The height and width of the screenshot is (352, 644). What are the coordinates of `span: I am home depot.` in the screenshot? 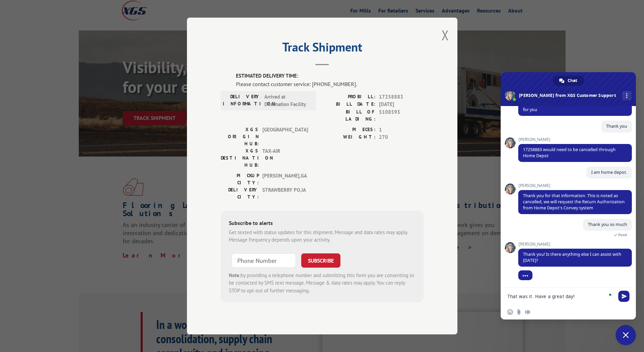 It's located at (610, 172).